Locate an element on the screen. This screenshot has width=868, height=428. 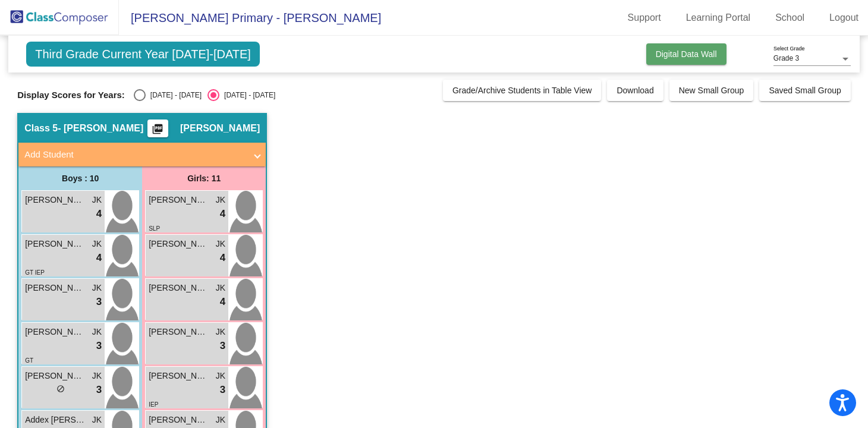
span: Grade/Archive Students in Table View is located at coordinates (522, 91).